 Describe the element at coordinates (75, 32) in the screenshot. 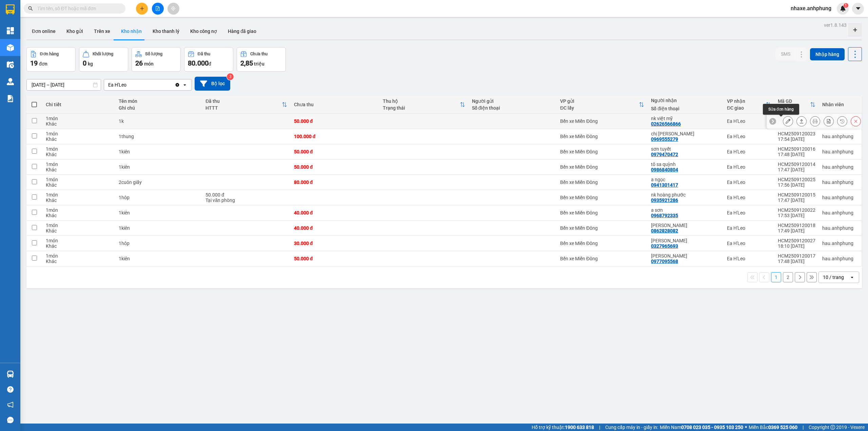

I see `button: Kho gửi` at that location.